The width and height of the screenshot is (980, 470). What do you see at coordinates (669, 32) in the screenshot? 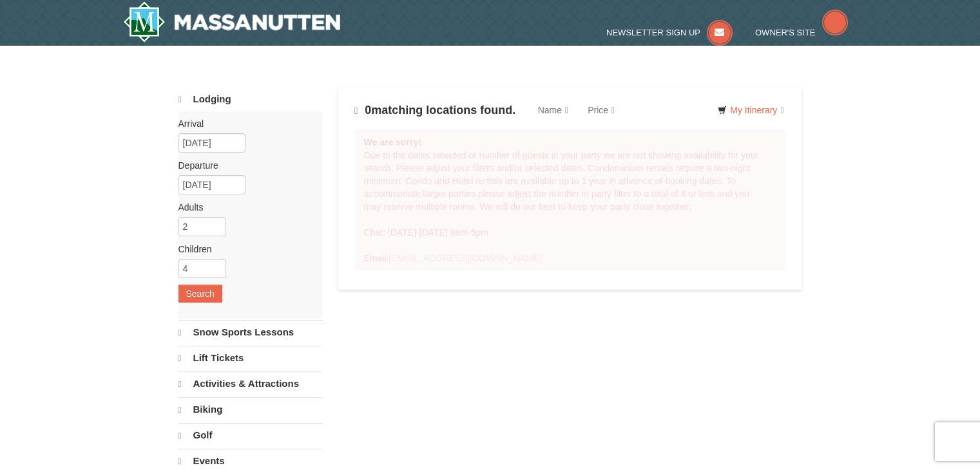
I see `a: Newsletter Sign Up` at bounding box center [669, 32].